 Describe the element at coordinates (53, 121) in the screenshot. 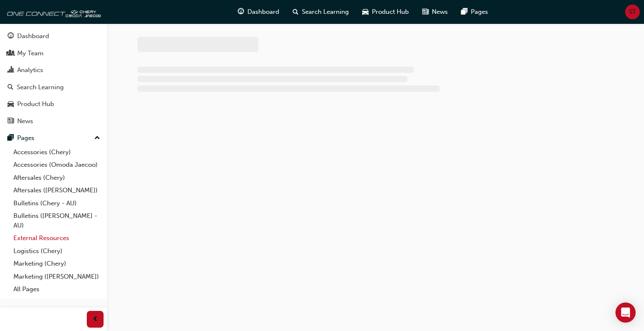

I see `a: News` at that location.